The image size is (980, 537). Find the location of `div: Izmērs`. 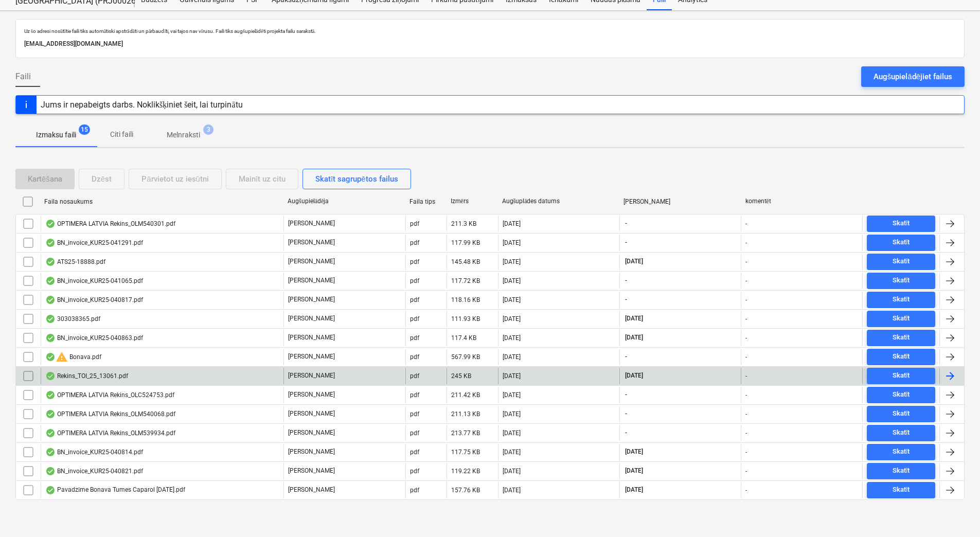

div: Izmērs is located at coordinates (473, 201).